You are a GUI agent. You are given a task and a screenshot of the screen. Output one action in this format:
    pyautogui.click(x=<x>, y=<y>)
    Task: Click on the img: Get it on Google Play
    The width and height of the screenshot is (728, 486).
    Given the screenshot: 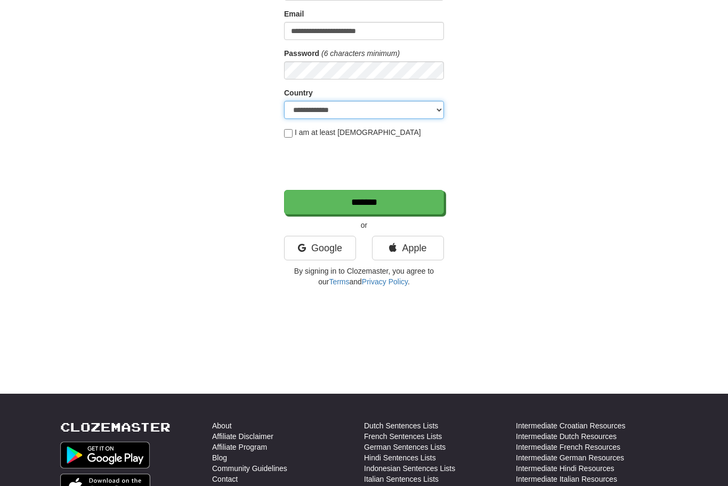 What is the action you would take?
    pyautogui.click(x=105, y=455)
    